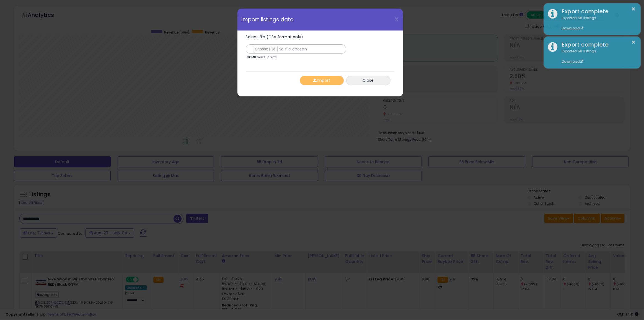  What do you see at coordinates (322, 80) in the screenshot?
I see `button: Import` at bounding box center [322, 80].